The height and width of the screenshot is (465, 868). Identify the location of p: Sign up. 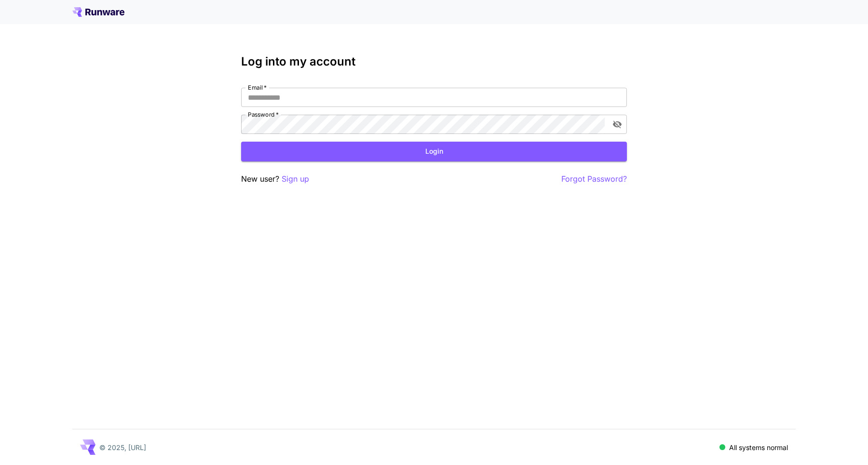
(295, 179).